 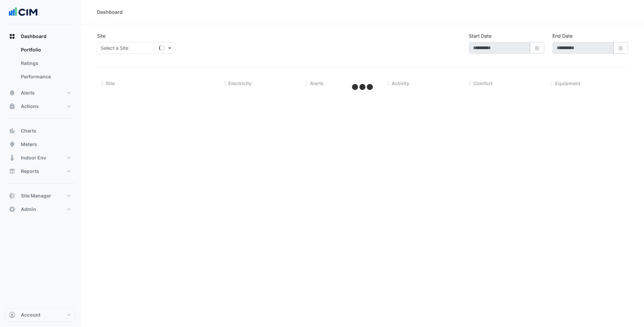 What do you see at coordinates (13, 106) in the screenshot?
I see `app-icon: Actions` at bounding box center [13, 106].